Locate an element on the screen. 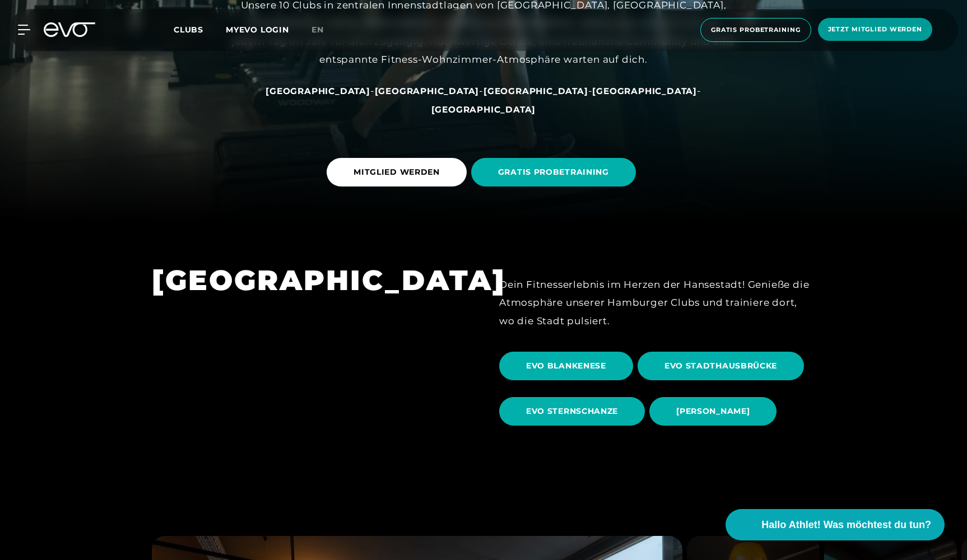 This screenshot has width=967, height=560. a: MYEVO LOGIN is located at coordinates (257, 29).